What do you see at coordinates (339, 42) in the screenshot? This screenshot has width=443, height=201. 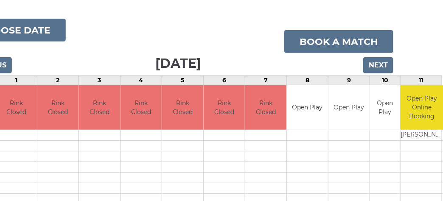 I see `a: Book a match` at bounding box center [339, 42].